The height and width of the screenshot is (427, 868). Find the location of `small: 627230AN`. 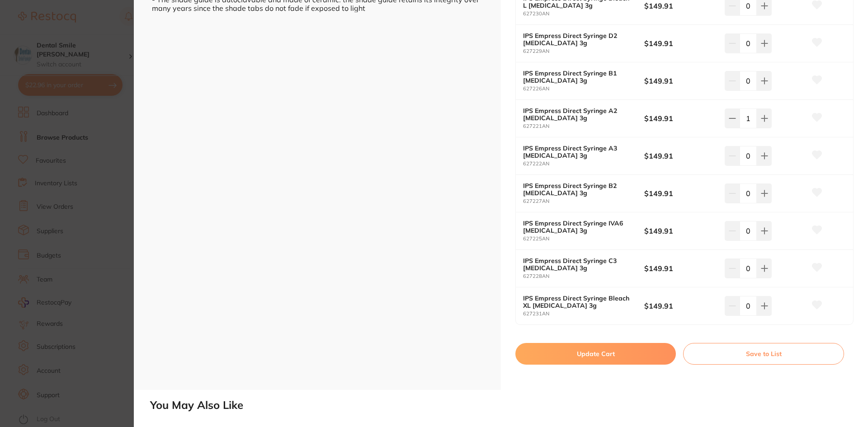

small: 627230AN is located at coordinates (584, 14).